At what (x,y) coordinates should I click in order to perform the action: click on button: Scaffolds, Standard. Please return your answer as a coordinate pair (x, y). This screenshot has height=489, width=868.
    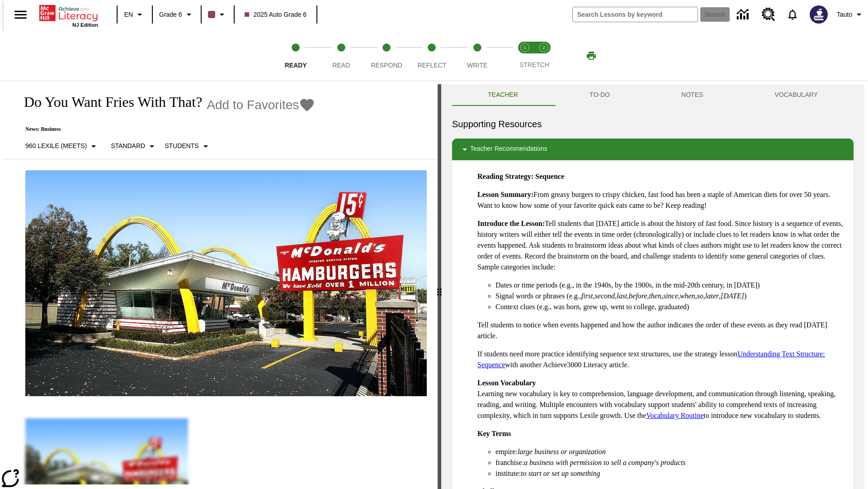
    Looking at the image, I should click on (134, 146).